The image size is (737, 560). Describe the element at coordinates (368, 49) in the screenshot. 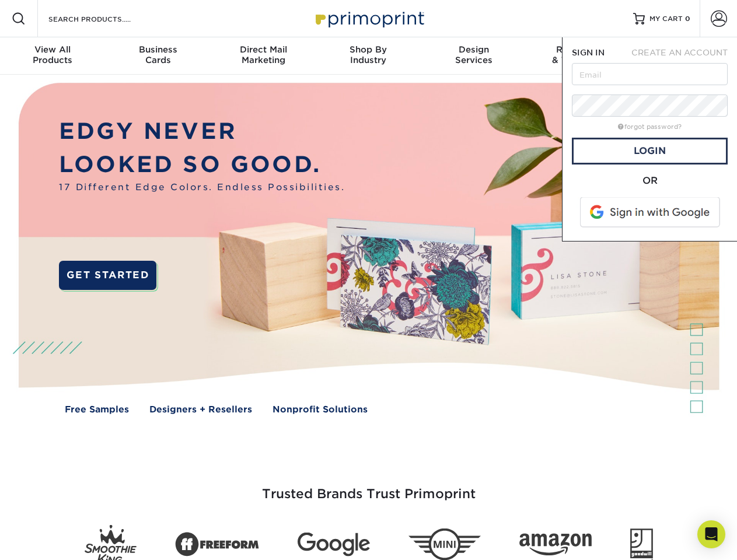

I see `span: Shop By` at that location.